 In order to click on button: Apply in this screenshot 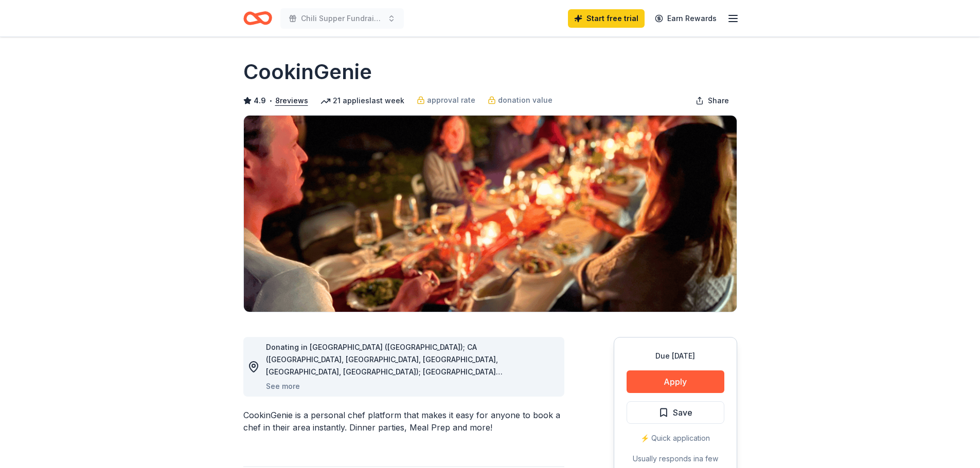, I will do `click(675, 382)`.